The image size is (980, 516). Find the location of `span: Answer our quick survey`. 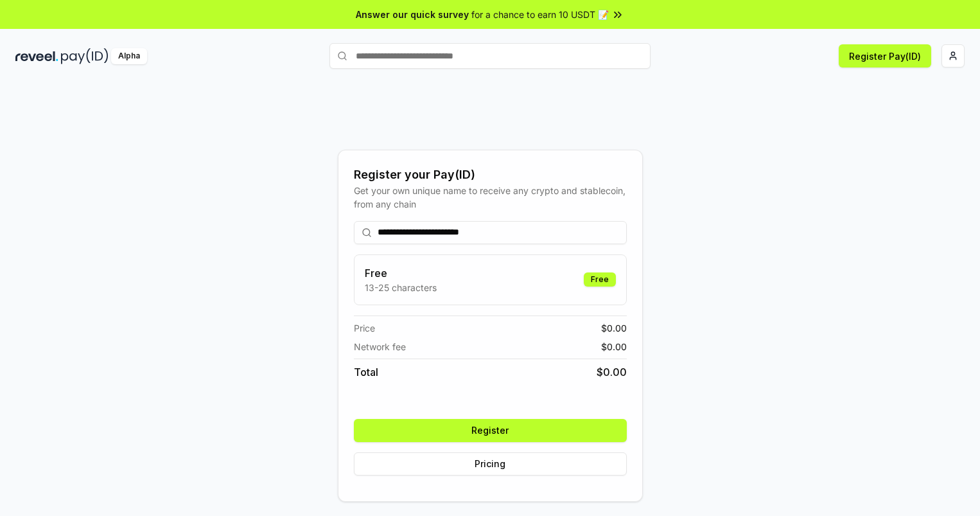

span: Answer our quick survey is located at coordinates (413, 14).